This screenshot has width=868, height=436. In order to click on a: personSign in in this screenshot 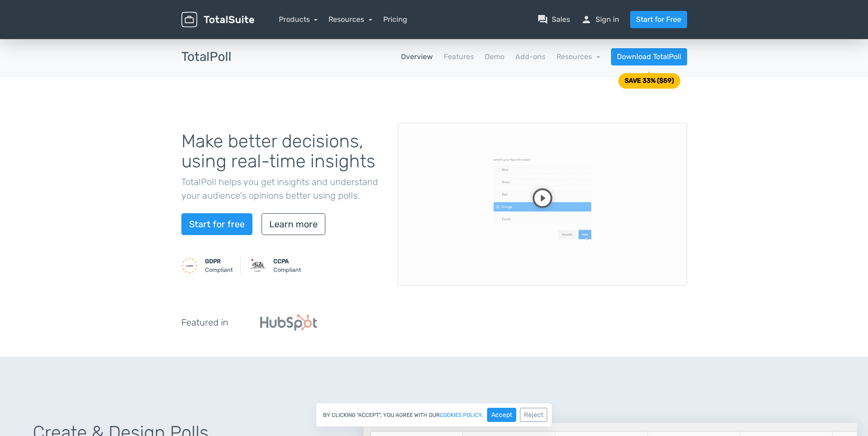, I will do `click(600, 20)`.